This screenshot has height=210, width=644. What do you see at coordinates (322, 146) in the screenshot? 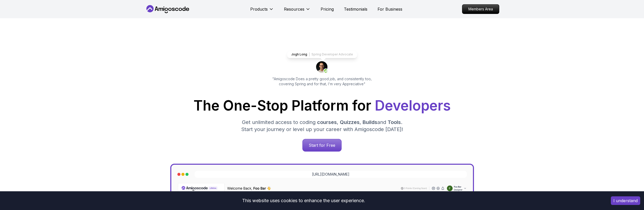
I see `a: Start for Free` at bounding box center [322, 146].